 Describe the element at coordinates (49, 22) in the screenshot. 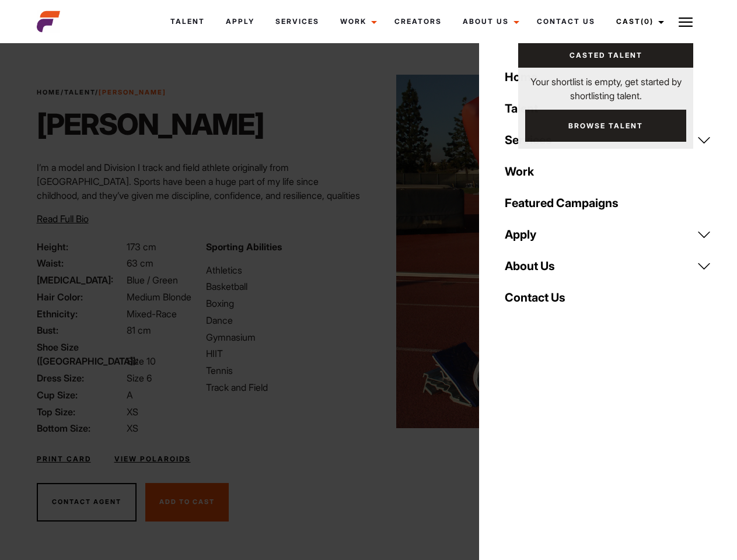

I see `img: cropped-aefm-brand-fav-22-square.png` at that location.